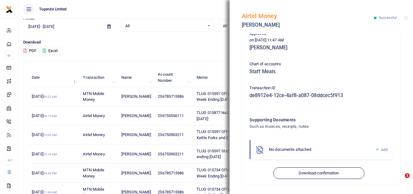  I want to click on h5: Airtel Money, so click(308, 16).